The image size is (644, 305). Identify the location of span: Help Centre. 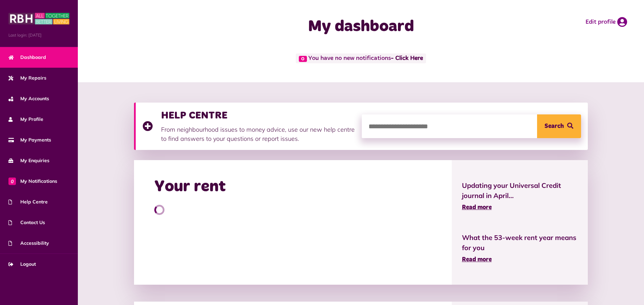
(28, 201).